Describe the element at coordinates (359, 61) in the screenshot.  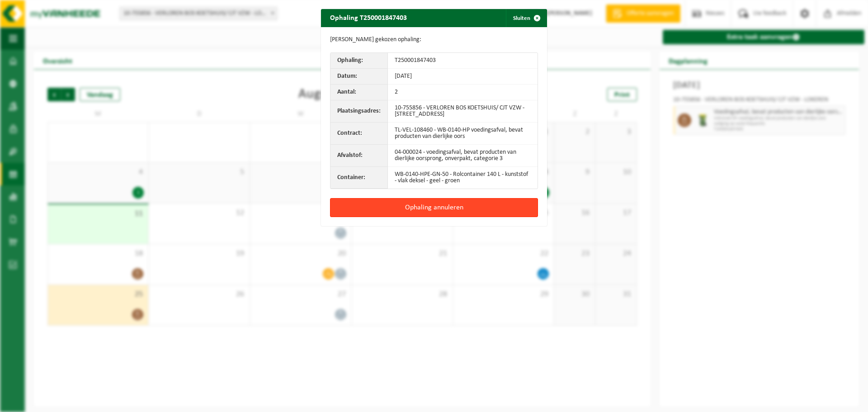
I see `th: Ophaling:` at that location.